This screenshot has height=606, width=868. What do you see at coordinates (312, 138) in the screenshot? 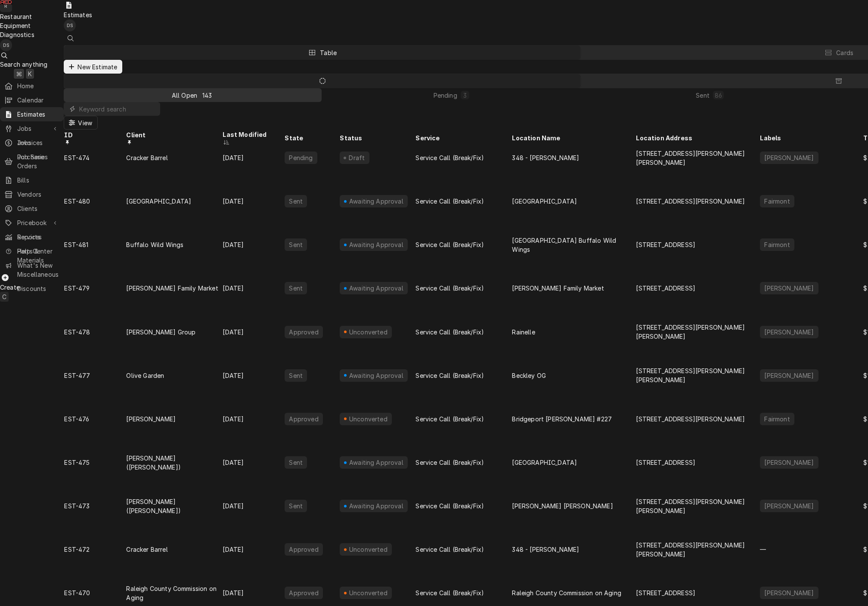
I see `div: State` at bounding box center [312, 138].